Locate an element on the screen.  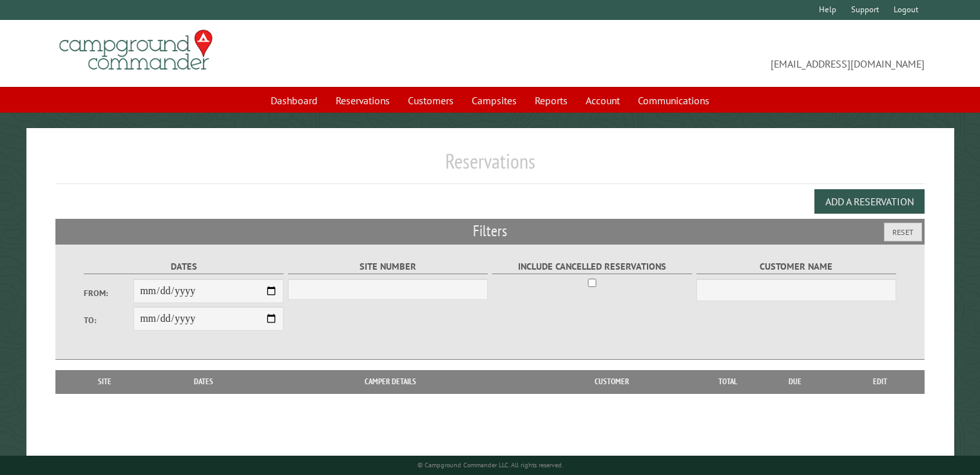
h1: Reservations is located at coordinates (490, 166).